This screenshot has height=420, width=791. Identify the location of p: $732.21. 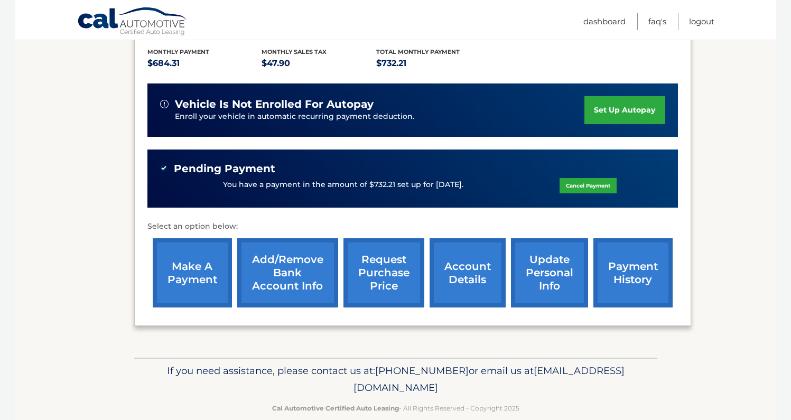
(433, 63).